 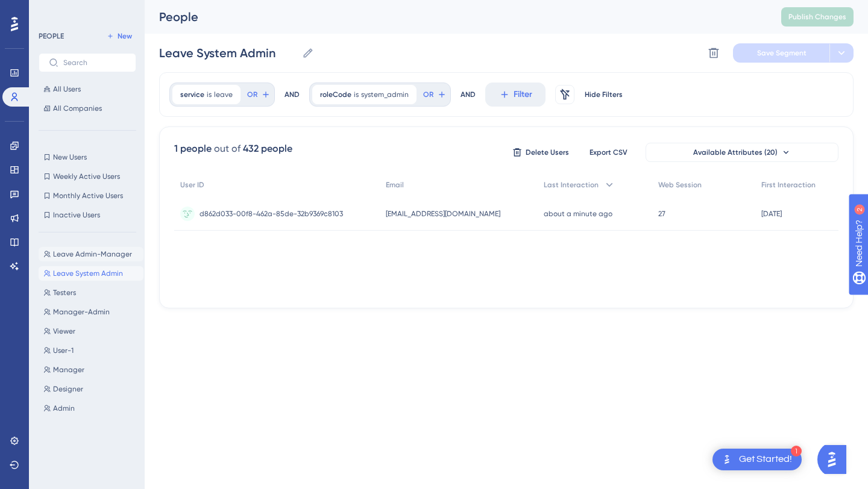 What do you see at coordinates (394, 185) in the screenshot?
I see `span: Email` at bounding box center [394, 185].